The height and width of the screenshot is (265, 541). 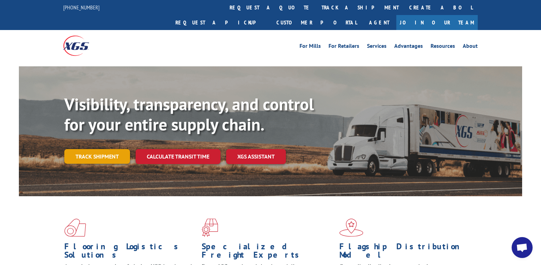 I want to click on div: Open chat, so click(x=522, y=248).